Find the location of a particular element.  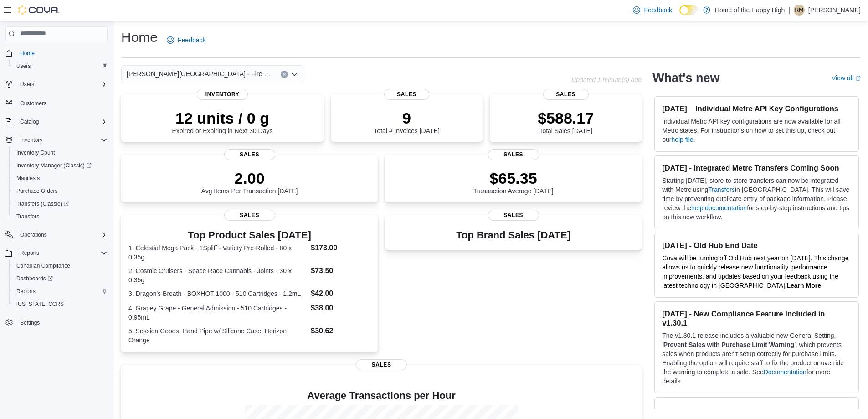

span: Purchase Orders is located at coordinates (60, 191).